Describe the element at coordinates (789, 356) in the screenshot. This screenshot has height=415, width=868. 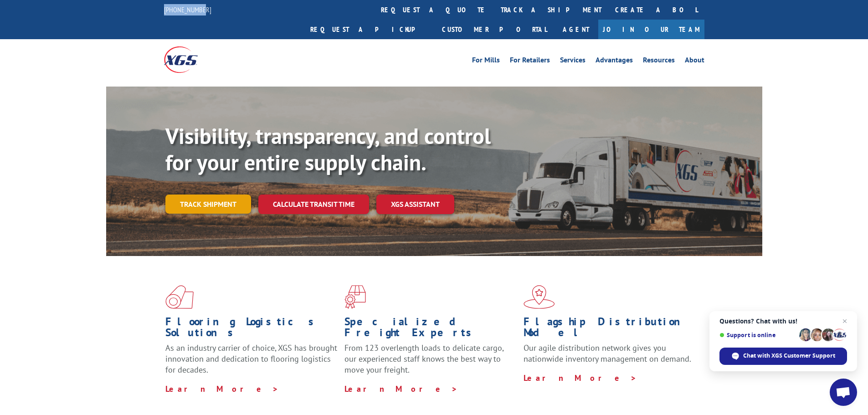
I see `span: Chat with XGS Customer Support` at that location.